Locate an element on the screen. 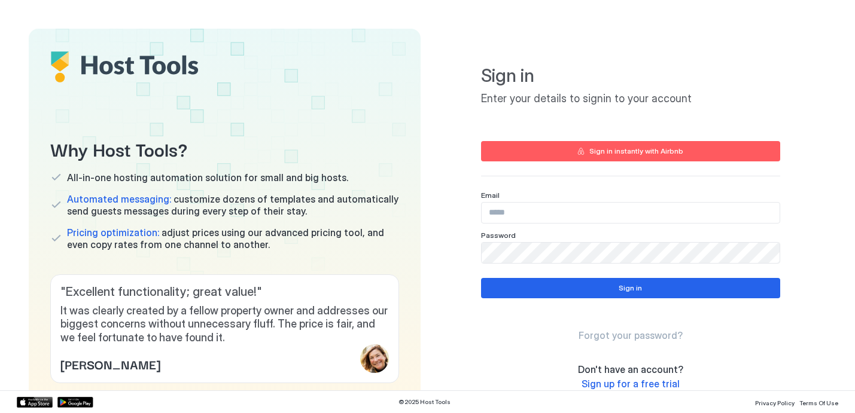 The height and width of the screenshot is (413, 855). a: App Store is located at coordinates (35, 403).